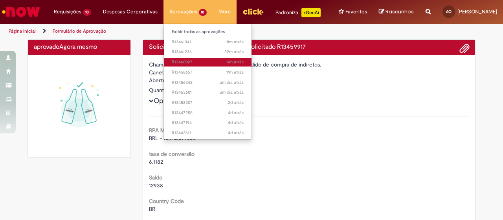  Describe the element at coordinates (234, 42) in the screenshot. I see `span: 18m atrás` at that location.